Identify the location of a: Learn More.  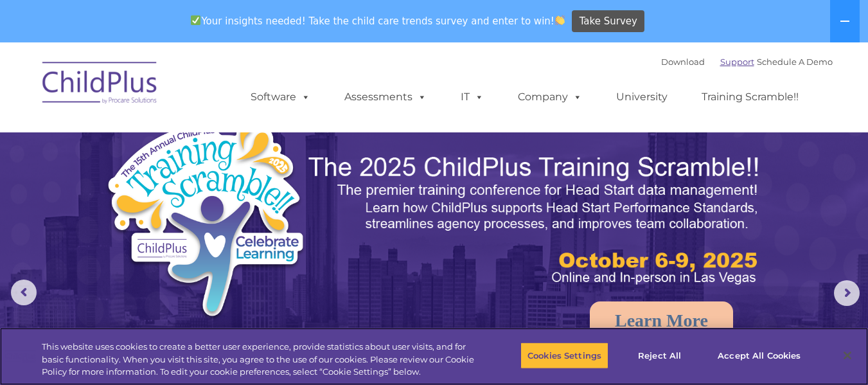
(661, 321).